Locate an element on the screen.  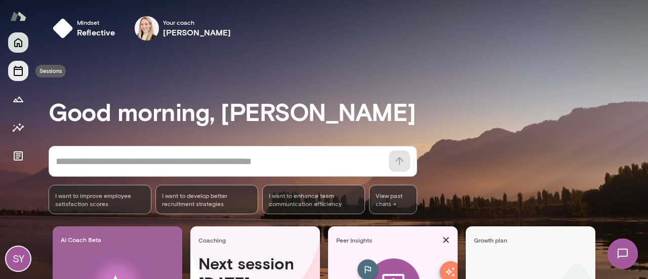
img: mindset is located at coordinates (63, 28).